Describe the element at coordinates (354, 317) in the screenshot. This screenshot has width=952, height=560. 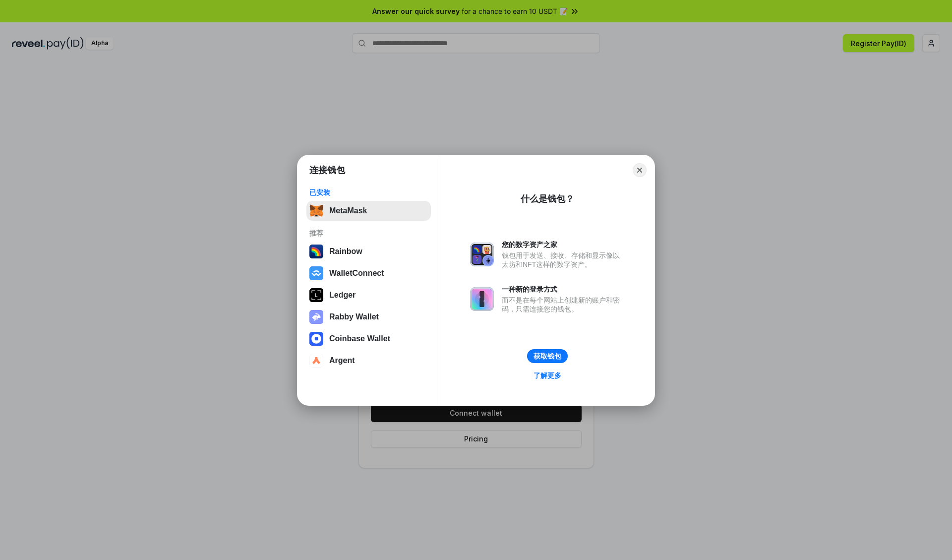
I see `div: Rabby Wallet` at that location.